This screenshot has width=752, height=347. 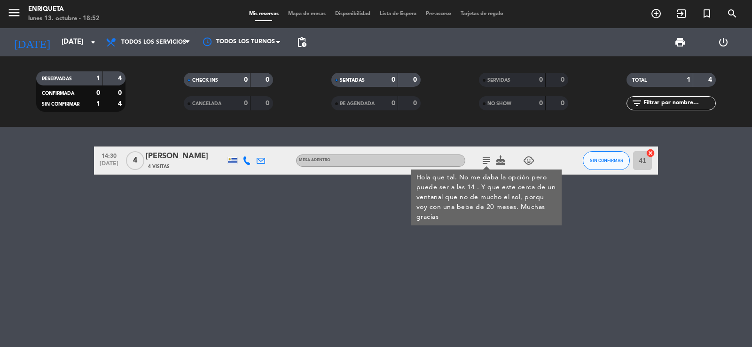 I want to click on i: cake, so click(x=500, y=161).